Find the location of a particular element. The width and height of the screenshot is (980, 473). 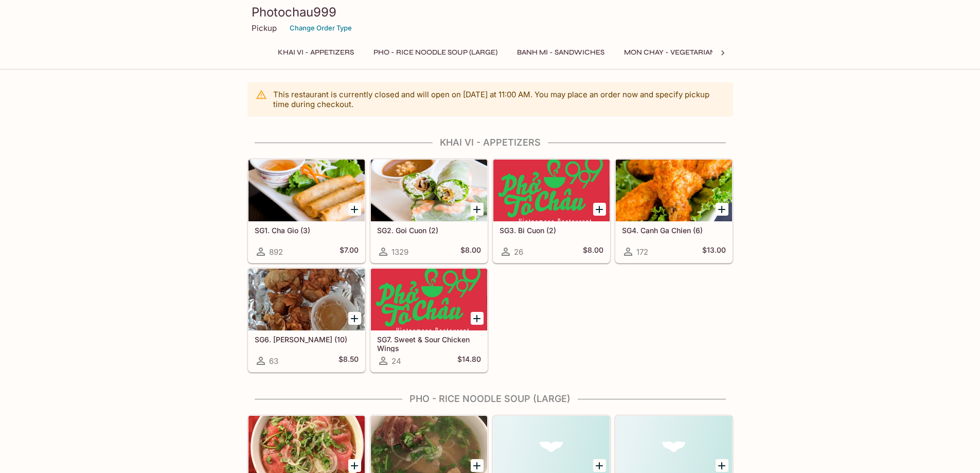

span: 172 is located at coordinates (641, 252).